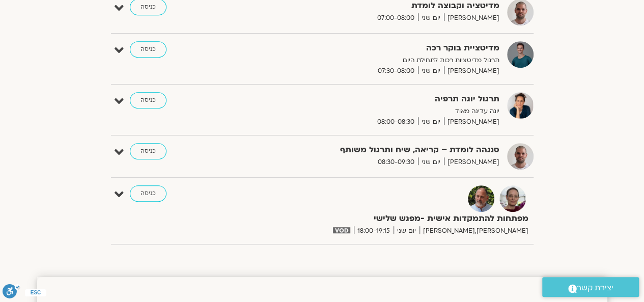  What do you see at coordinates (396, 162) in the screenshot?
I see `span: 08:30-09:30` at bounding box center [396, 162].